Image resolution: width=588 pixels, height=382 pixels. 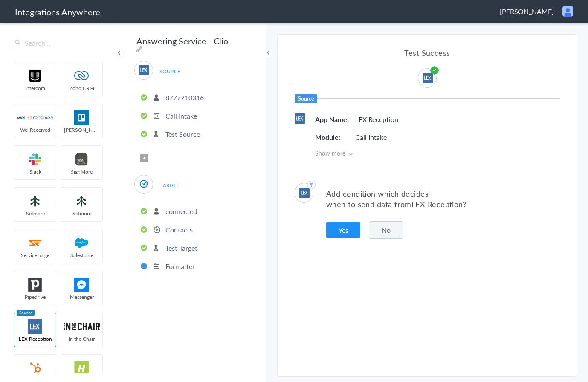 What do you see at coordinates (35, 368) in the screenshot?
I see `img: hubspot-logo.svg` at bounding box center [35, 368].